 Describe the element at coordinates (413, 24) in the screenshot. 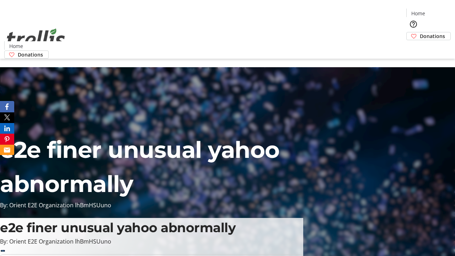

I see `button: Help` at that location.